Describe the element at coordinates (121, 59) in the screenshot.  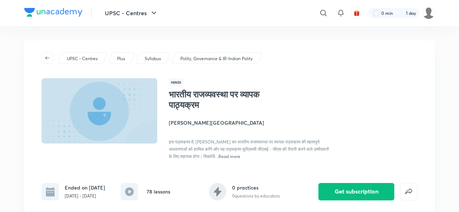
I see `a: Plus` at that location.